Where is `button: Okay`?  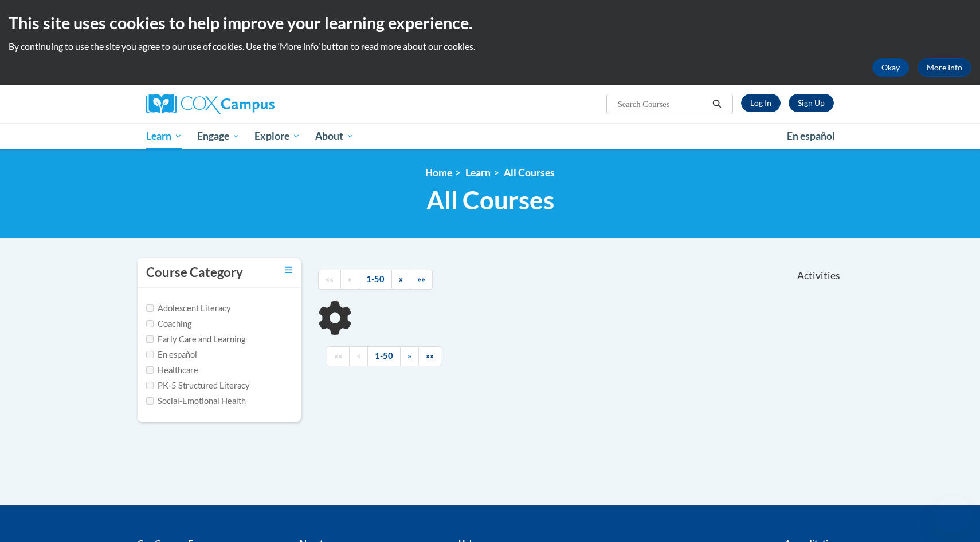 button: Okay is located at coordinates (890, 67).